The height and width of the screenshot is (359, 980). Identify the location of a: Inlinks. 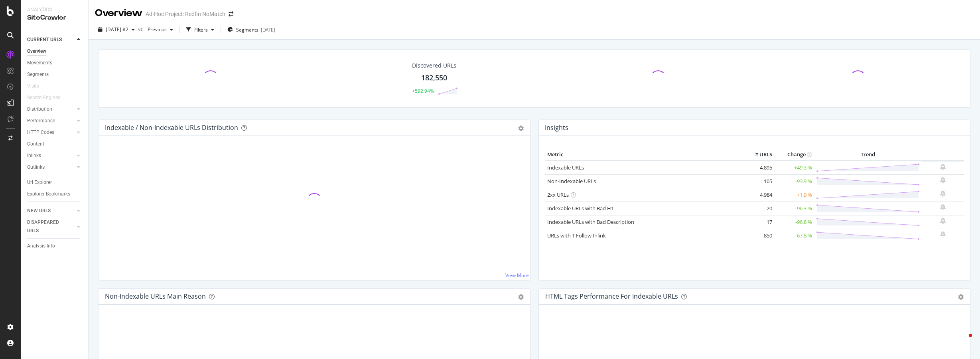
(51, 155).